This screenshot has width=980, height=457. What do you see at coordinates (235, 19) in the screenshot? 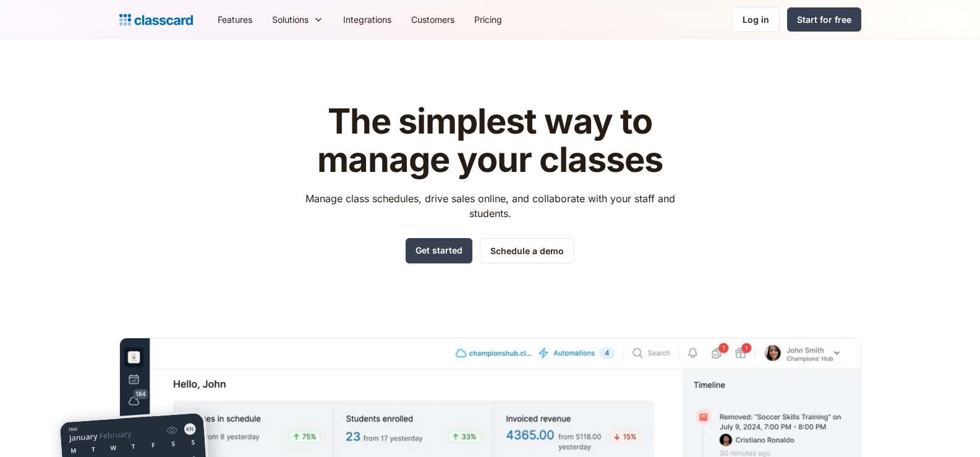
I see `a: Features` at bounding box center [235, 19].